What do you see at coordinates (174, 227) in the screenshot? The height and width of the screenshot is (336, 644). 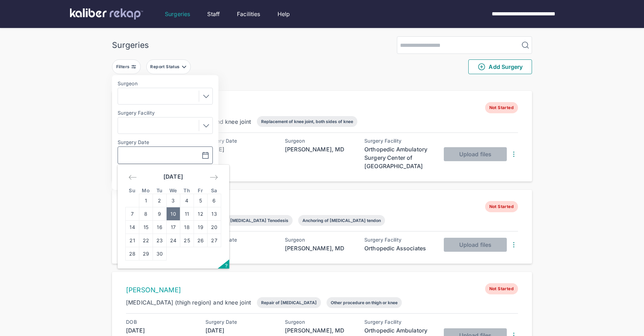 I see `td: Wednesday, September 17, 2025` at bounding box center [174, 227].